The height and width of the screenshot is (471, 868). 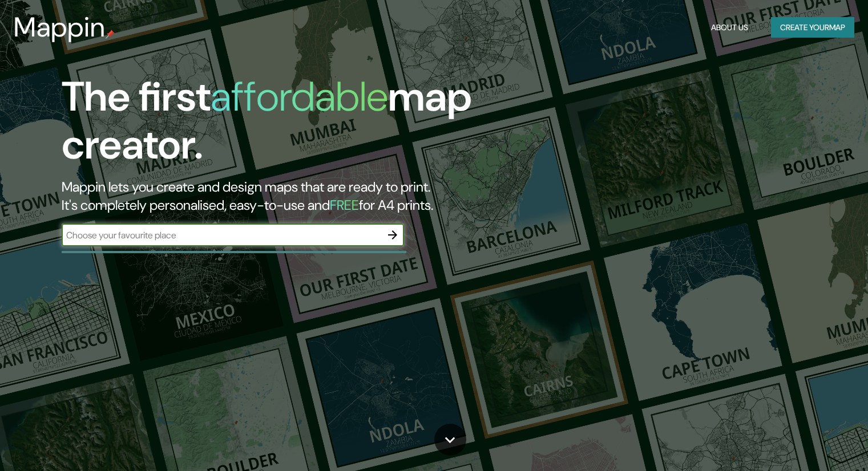 I want to click on h3: Mappin, so click(x=60, y=27).